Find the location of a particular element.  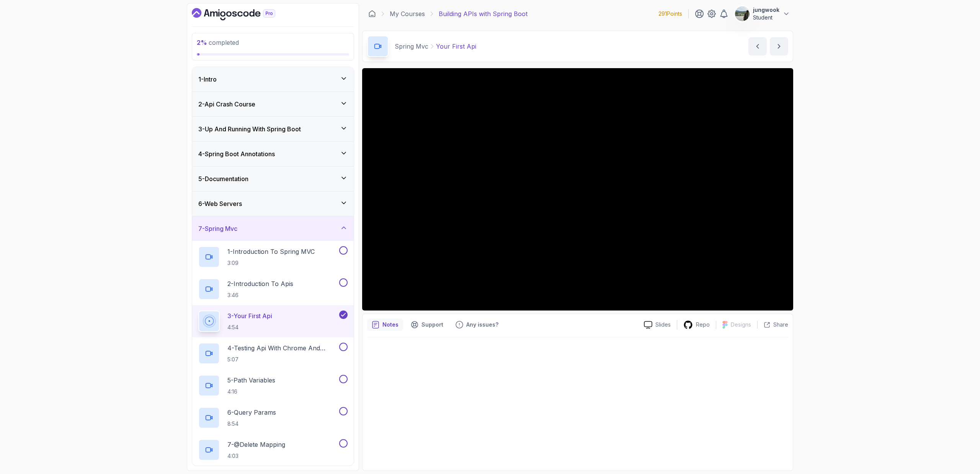

button: 2-Introduction To Apis3:46 is located at coordinates (273, 289).